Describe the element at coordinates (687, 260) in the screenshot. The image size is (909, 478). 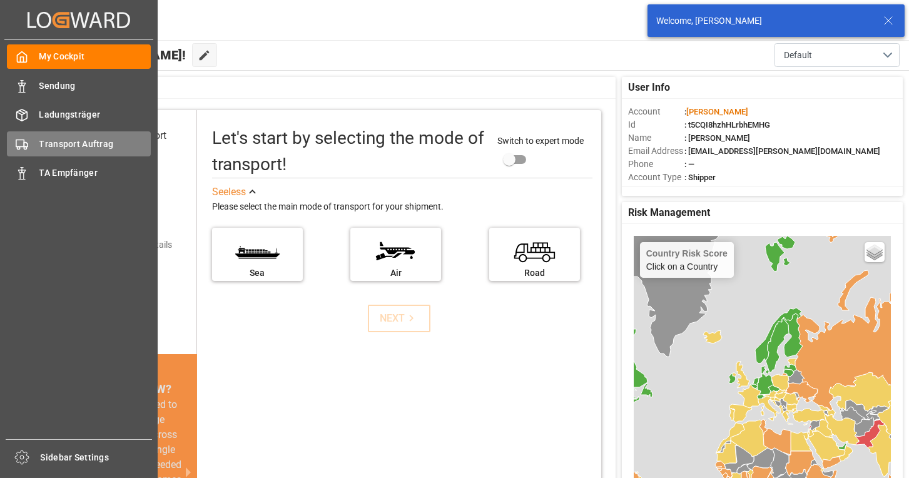
I see `div: Click on a Country` at that location.